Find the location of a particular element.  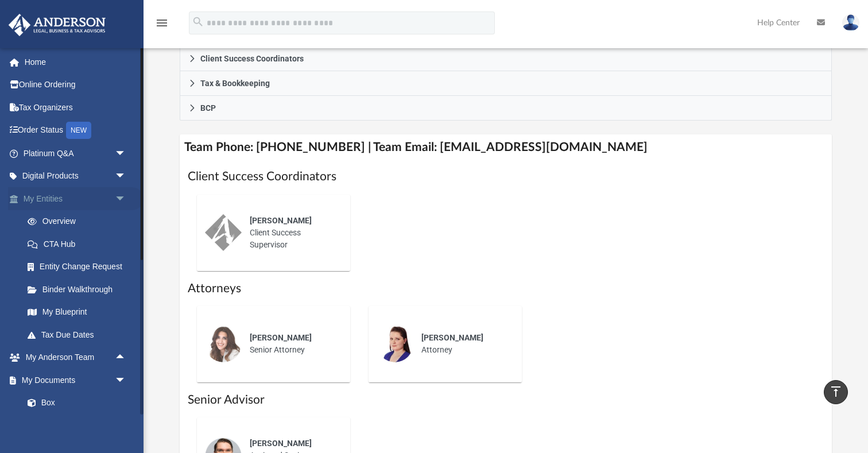

a: Box is located at coordinates (74, 403).